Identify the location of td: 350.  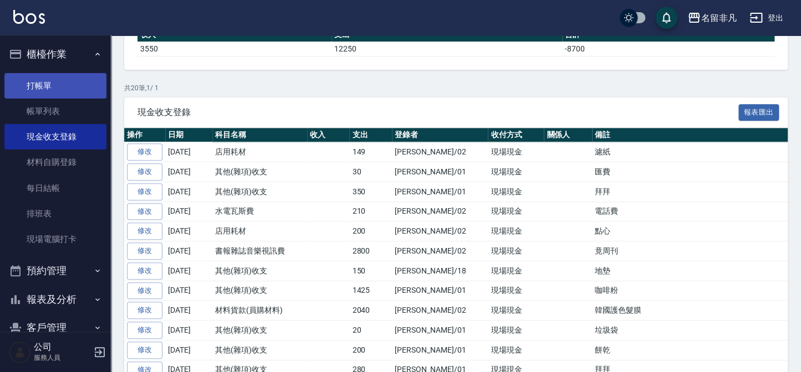
(370, 192).